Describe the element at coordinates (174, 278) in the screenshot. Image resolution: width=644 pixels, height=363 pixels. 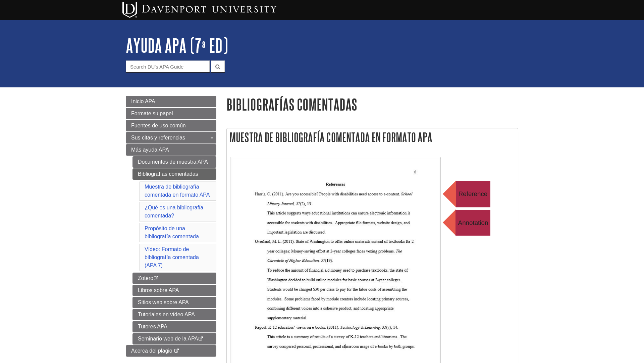
I see `a: Zotero` at that location.